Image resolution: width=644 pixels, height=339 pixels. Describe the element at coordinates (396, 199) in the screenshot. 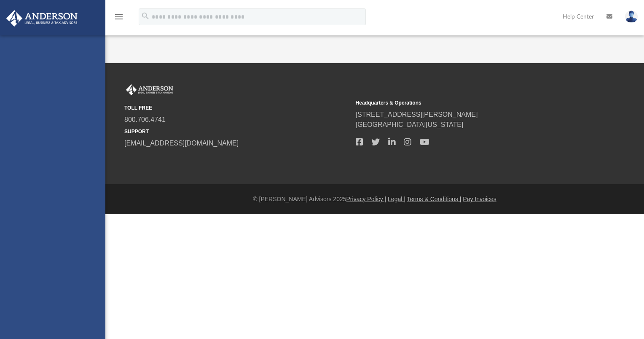

I see `a: Legal |` at that location.